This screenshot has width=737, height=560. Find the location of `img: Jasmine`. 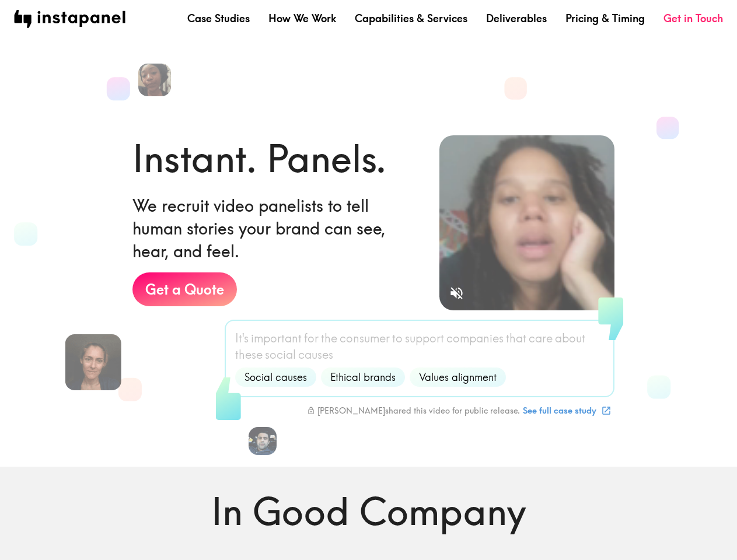

img: Jasmine is located at coordinates (155, 80).